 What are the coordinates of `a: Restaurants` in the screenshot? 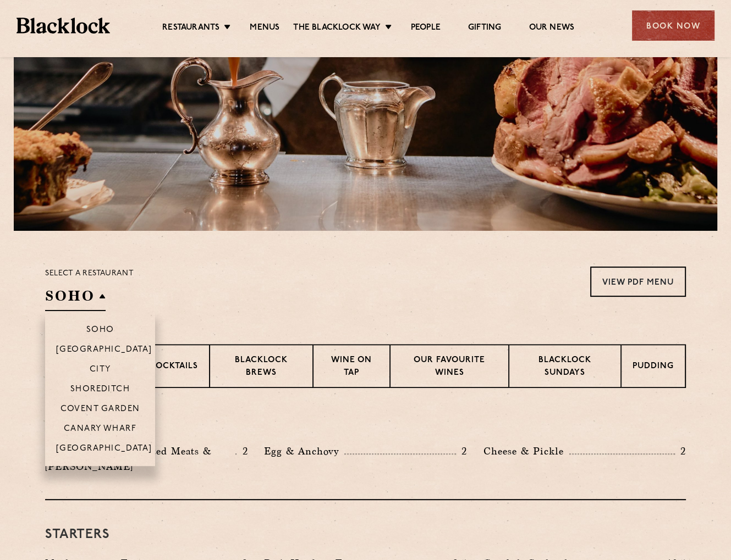 It's located at (191, 29).